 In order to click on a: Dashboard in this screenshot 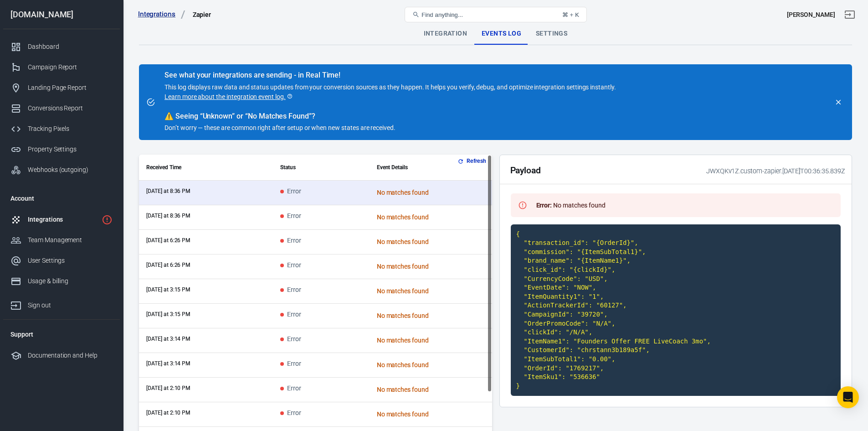, I will do `click(61, 47)`.